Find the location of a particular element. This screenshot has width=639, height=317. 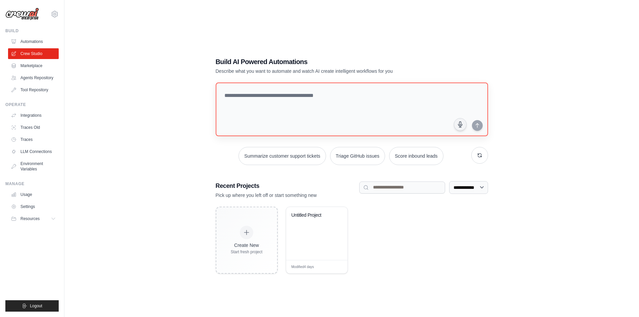

button: Resources is located at coordinates (33, 219).